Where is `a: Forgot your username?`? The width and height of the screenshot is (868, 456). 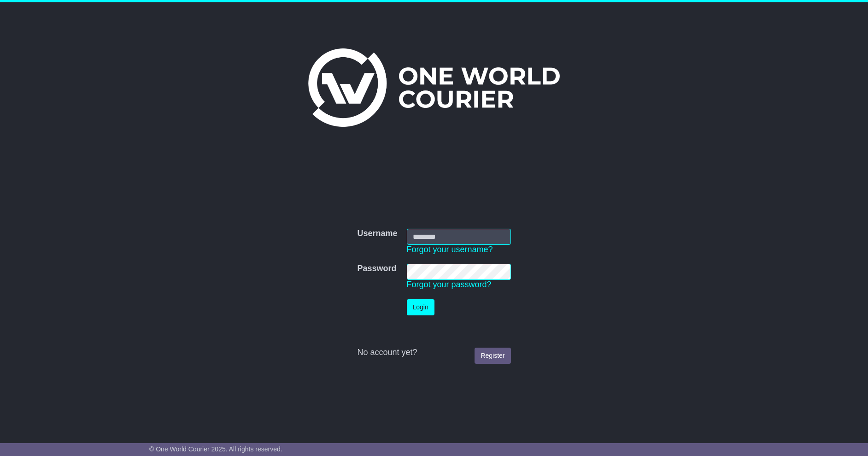 a: Forgot your username? is located at coordinates (450, 250).